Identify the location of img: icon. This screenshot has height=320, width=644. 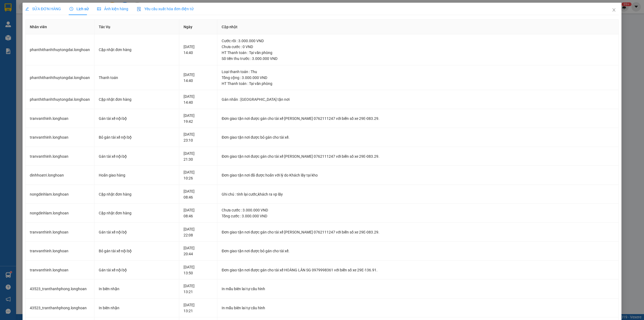
(139, 9).